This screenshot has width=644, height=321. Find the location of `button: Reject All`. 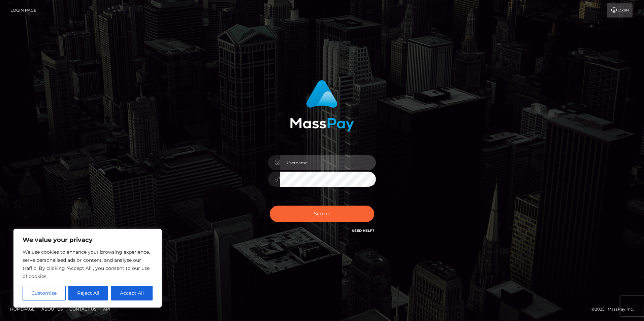

button: Reject All is located at coordinates (88, 293).